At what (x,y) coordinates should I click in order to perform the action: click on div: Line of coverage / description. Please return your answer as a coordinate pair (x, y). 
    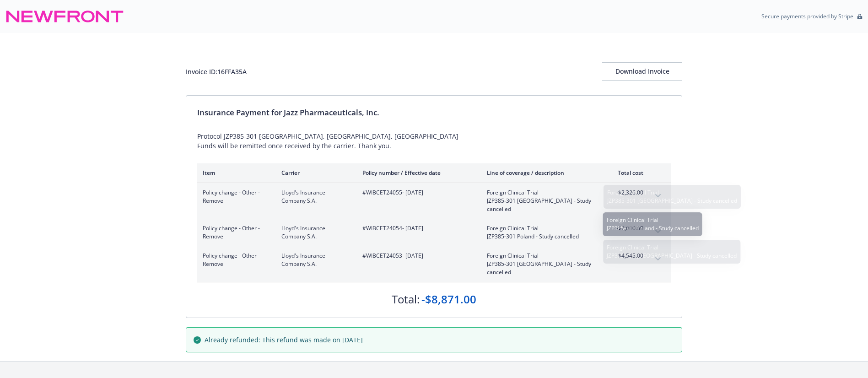
    Looking at the image, I should click on (541, 172).